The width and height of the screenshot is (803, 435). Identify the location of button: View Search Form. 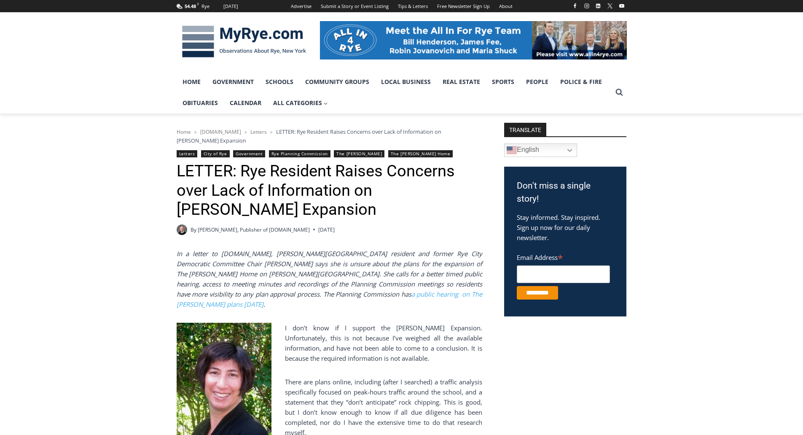
(619, 92).